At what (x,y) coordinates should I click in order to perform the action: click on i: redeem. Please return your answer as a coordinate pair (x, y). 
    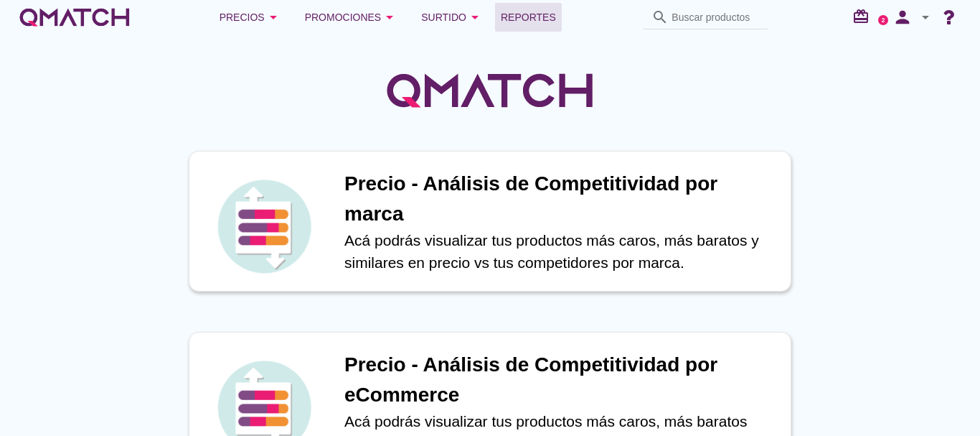
    Looking at the image, I should click on (863, 17).